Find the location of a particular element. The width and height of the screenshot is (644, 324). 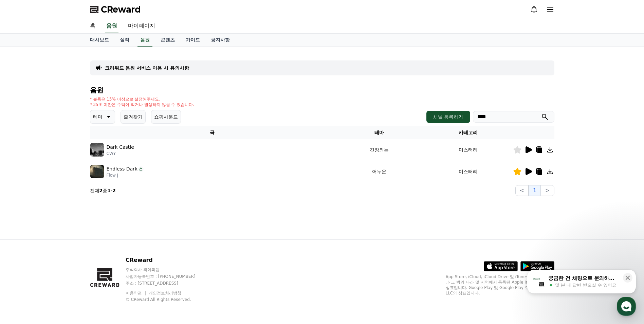

a: 콘텐츠 is located at coordinates (167, 40).